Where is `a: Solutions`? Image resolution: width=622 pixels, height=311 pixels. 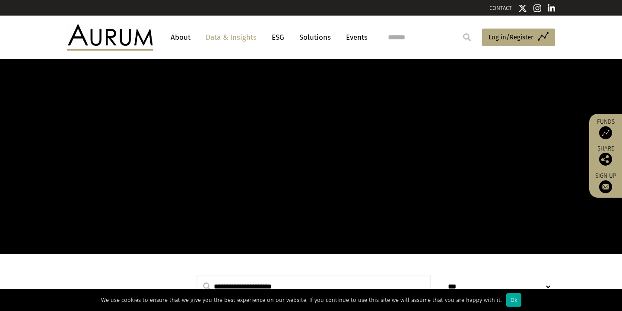 a: Solutions is located at coordinates (315, 37).